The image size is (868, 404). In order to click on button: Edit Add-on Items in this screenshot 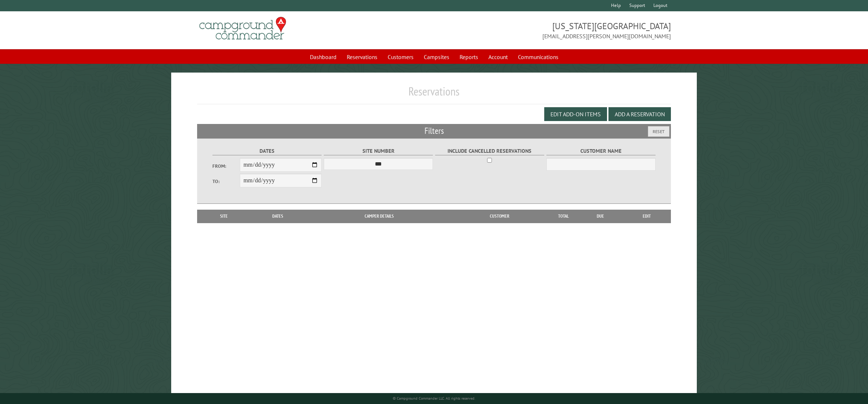, I will do `click(576, 114)`.